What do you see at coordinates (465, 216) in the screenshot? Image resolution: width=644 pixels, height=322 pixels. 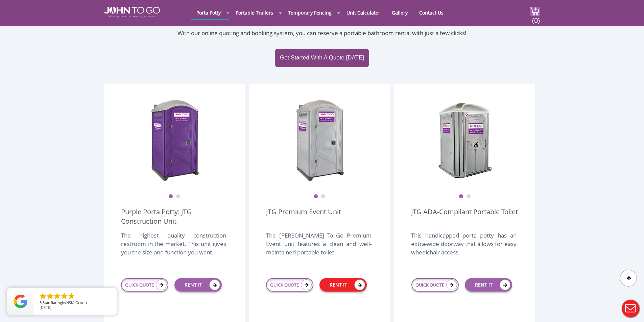 I see `a: JTG ADA-Compliant Portable Toilet` at bounding box center [465, 216].